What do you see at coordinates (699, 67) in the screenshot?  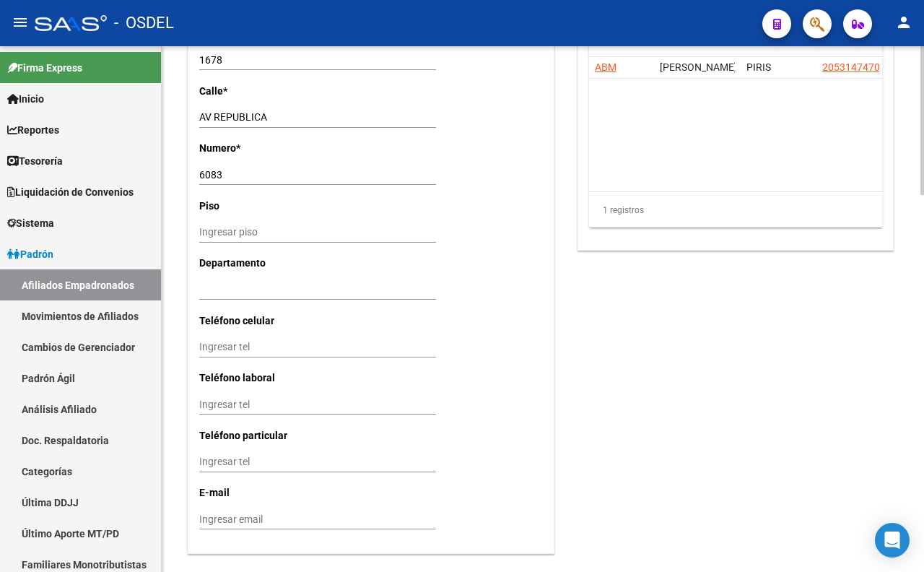 I see `span: YANDEL FACUNDO` at bounding box center [699, 67].